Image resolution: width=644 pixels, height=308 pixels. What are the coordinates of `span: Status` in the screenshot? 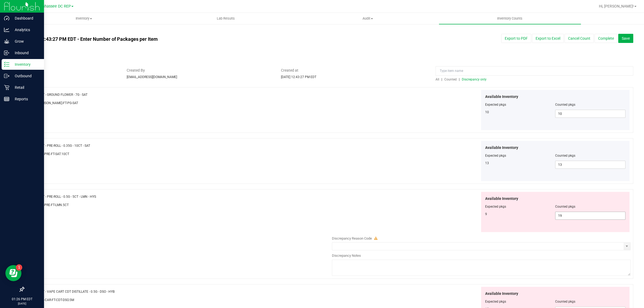 It's located at (71, 70).